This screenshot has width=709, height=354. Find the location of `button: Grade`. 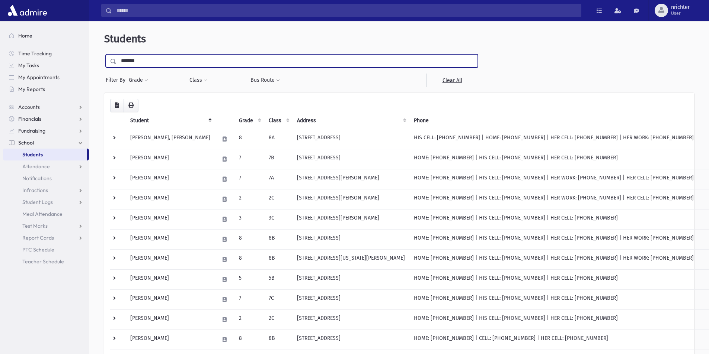

button: Grade is located at coordinates (138, 80).